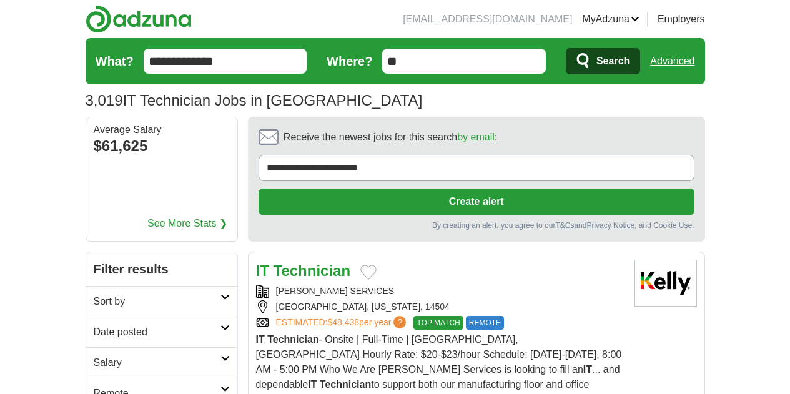  Describe the element at coordinates (611, 19) in the screenshot. I see `a: MyAdzuna` at that location.